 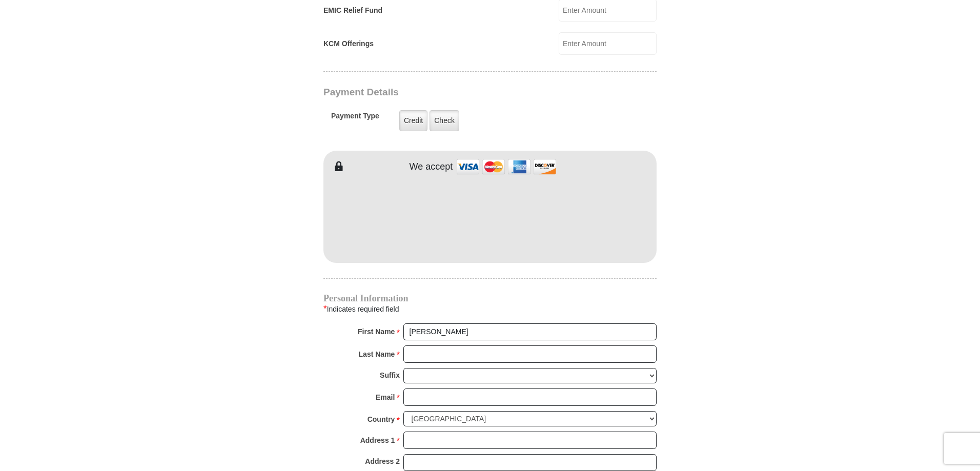 What do you see at coordinates (454, 92) in the screenshot?
I see `h3: Payment Details` at bounding box center [454, 92].